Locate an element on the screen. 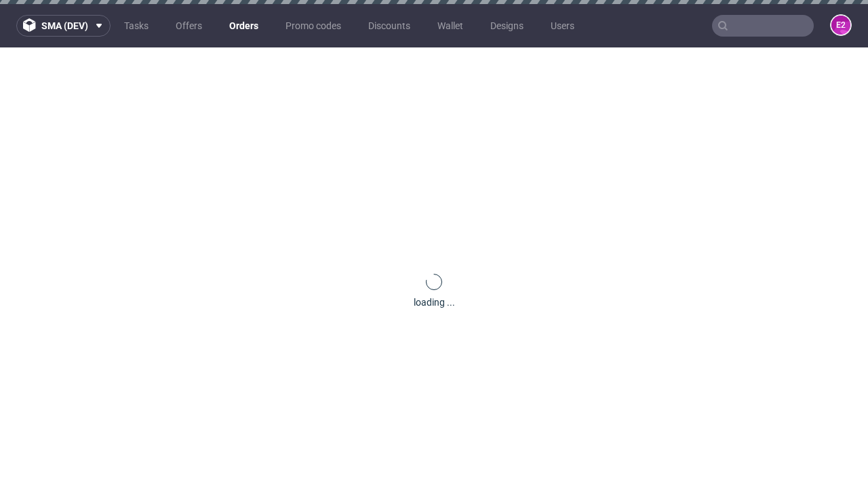  a: Tasks is located at coordinates (136, 25).